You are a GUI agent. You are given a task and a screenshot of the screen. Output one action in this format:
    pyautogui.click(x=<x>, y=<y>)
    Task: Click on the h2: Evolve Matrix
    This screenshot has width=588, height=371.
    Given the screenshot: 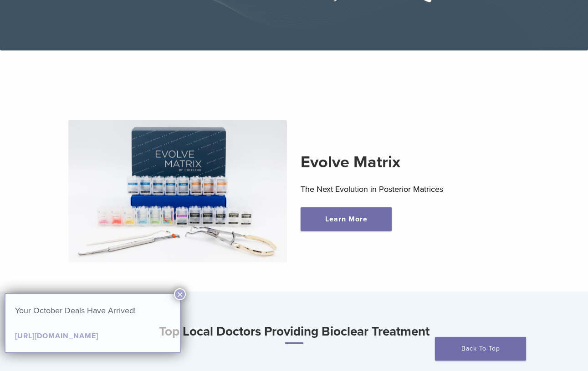 What is the action you would take?
    pyautogui.click(x=410, y=162)
    